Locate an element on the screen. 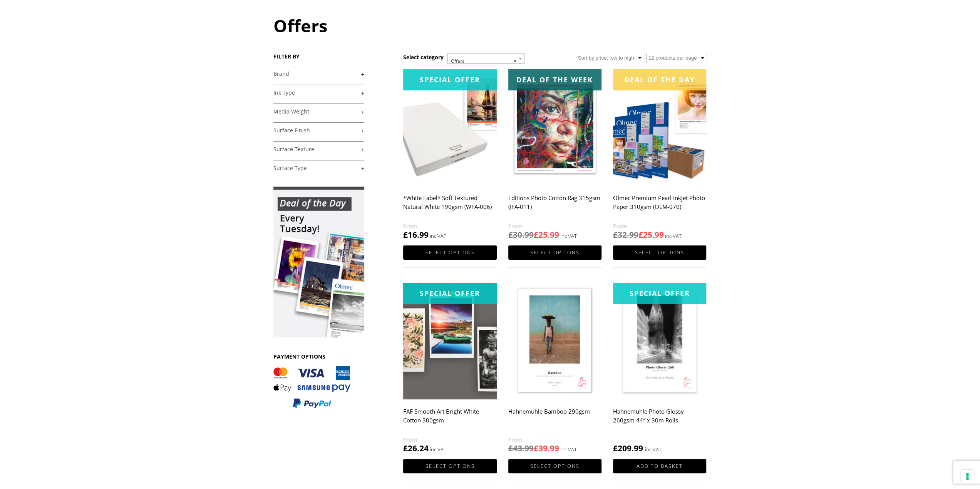  h4: Surface Finish is located at coordinates (318, 130).